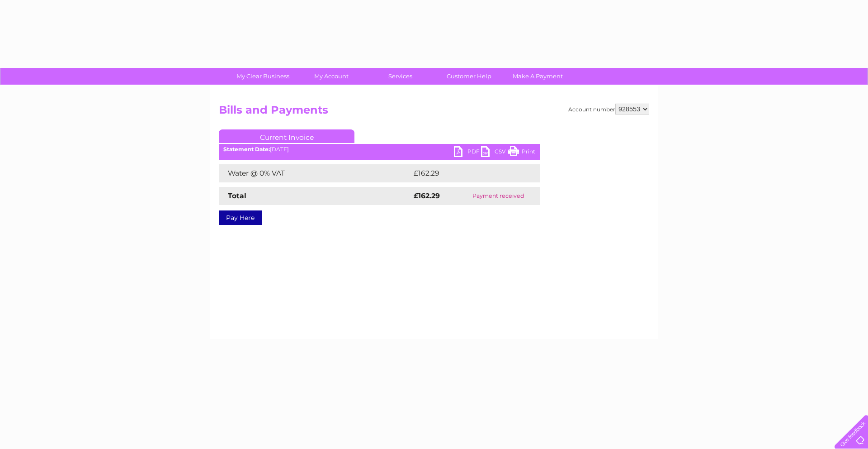  I want to click on a: Pay Here, so click(240, 218).